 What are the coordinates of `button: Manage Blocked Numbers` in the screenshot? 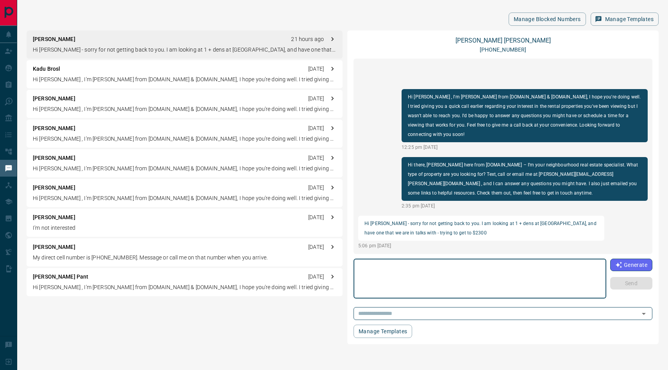 It's located at (547, 19).